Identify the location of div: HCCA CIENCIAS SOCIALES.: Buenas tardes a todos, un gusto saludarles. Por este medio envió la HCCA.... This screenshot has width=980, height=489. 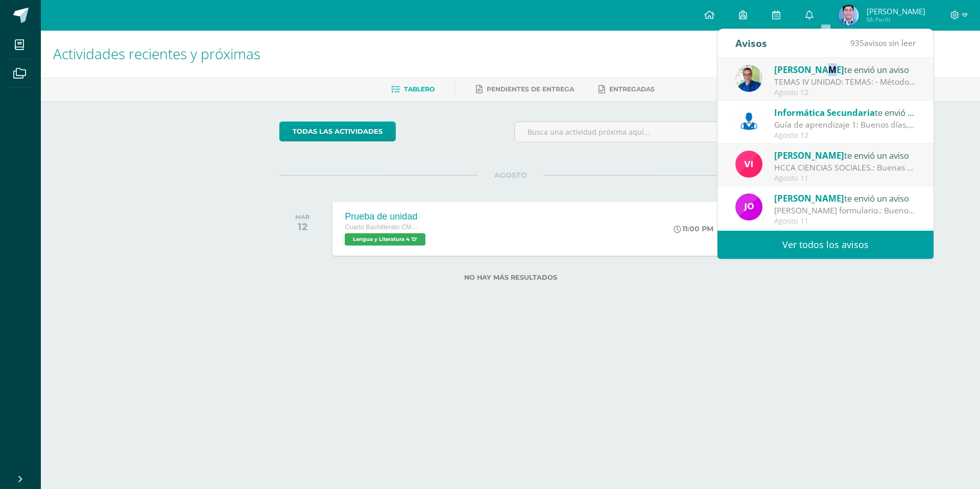
(845, 167).